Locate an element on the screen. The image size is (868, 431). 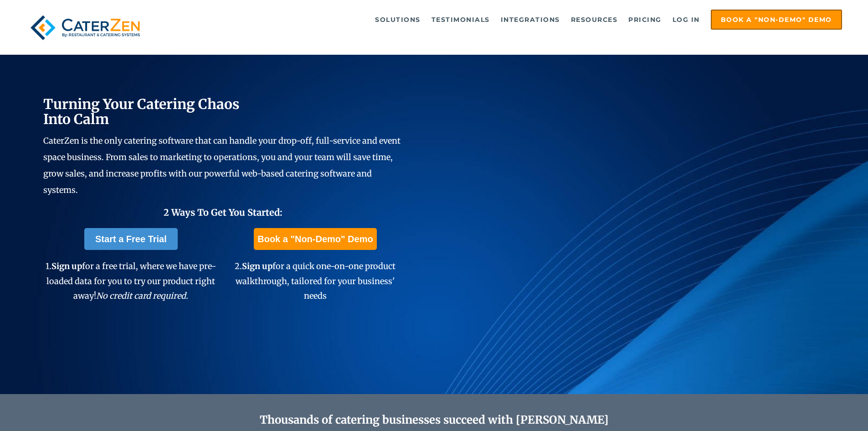
a: Integrations is located at coordinates (531, 20).